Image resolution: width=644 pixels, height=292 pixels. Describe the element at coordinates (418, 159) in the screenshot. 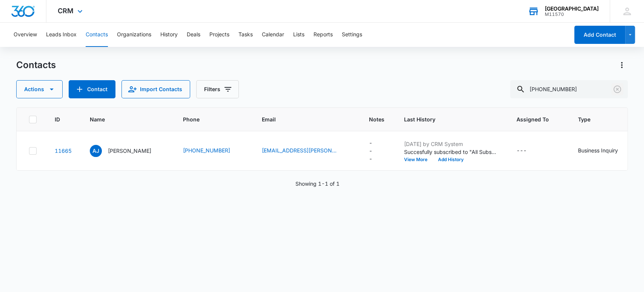

I see `button: View More` at that location.